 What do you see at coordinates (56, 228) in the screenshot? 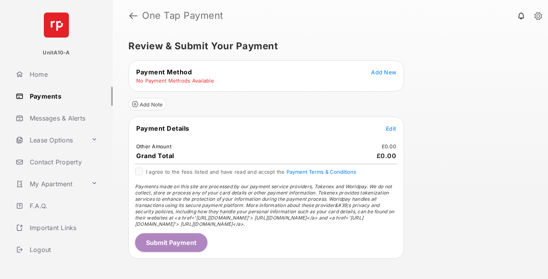
I see `a: Important Links` at bounding box center [56, 228].